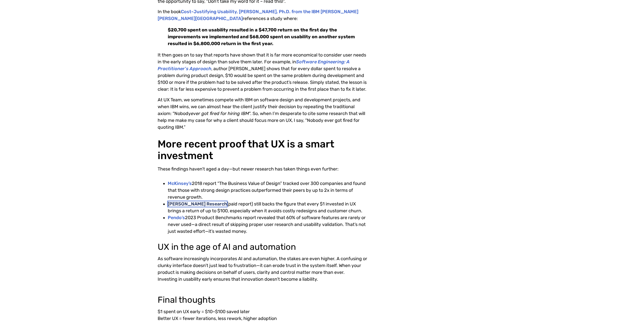  Describe the element at coordinates (632, 310) in the screenshot. I see `div: Chat Widget` at that location.